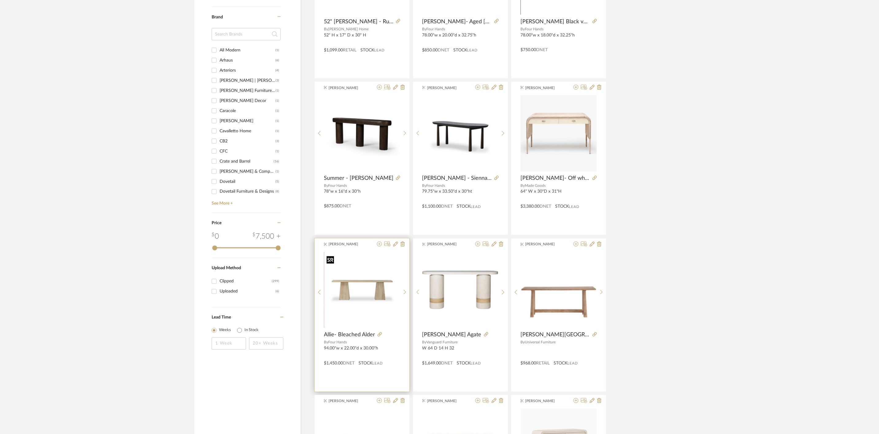  What do you see at coordinates (247, 182) in the screenshot?
I see `div: Dovetail` at bounding box center [247, 182].